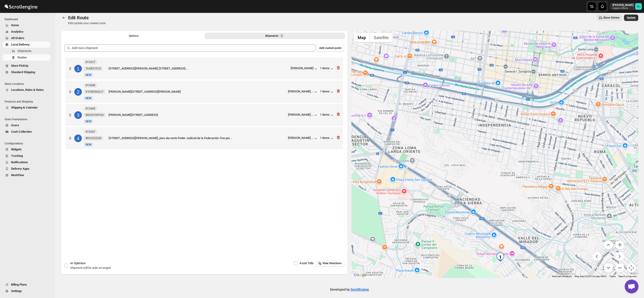 The image size is (644, 298). What do you see at coordinates (21, 132) in the screenshot?
I see `span: Cash Collection` at bounding box center [21, 132].